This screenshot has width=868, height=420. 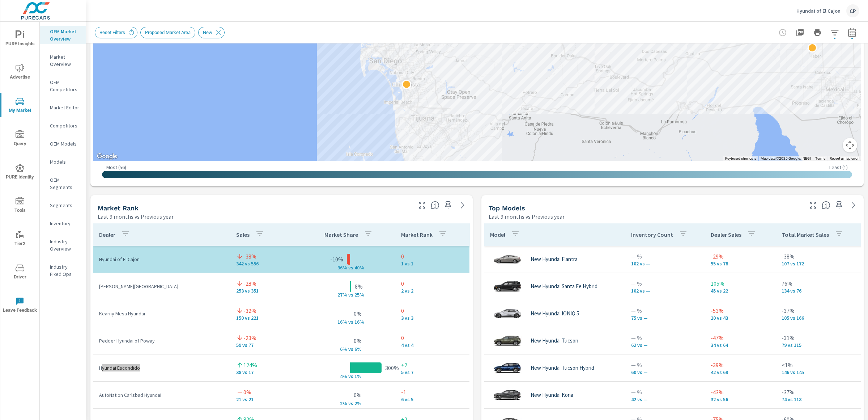 I want to click on p: 42 vs 69, so click(x=740, y=372).